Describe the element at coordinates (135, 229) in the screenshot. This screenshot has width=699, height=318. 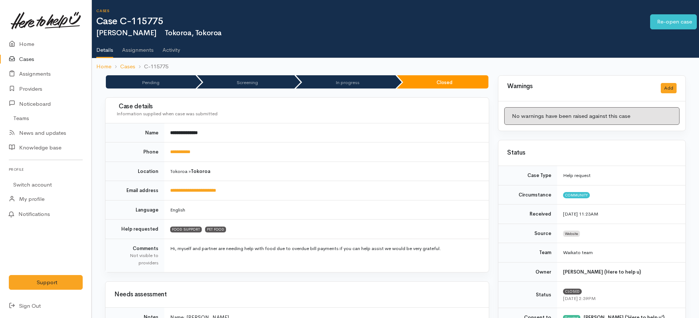
I see `td: Help requested` at that location.